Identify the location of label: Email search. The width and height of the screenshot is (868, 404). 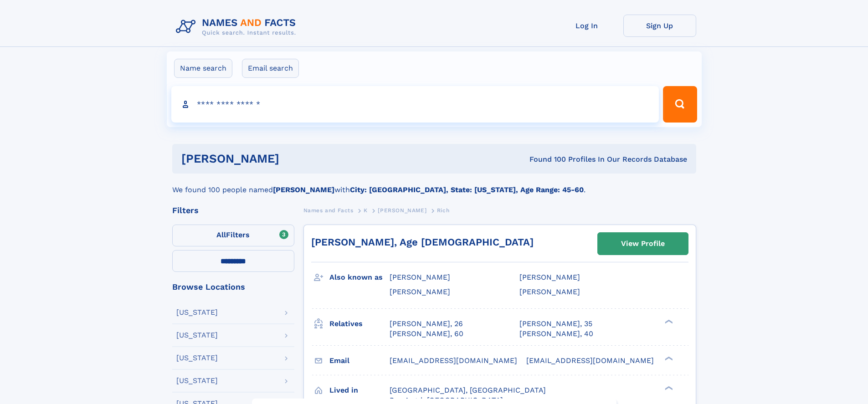
(271, 68).